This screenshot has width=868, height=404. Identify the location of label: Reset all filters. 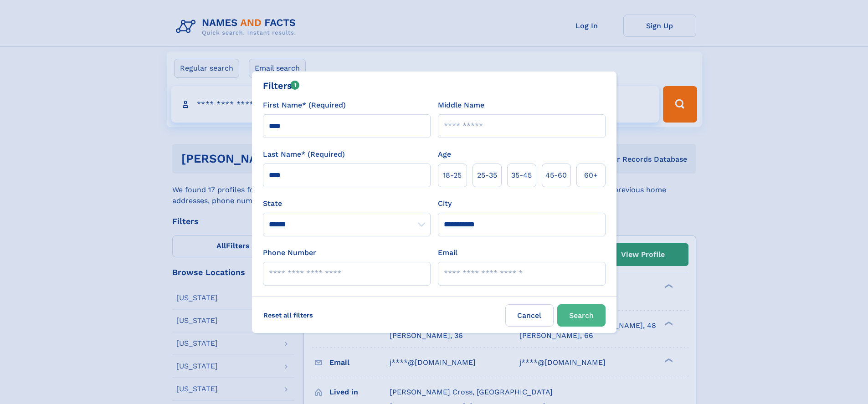
(288, 315).